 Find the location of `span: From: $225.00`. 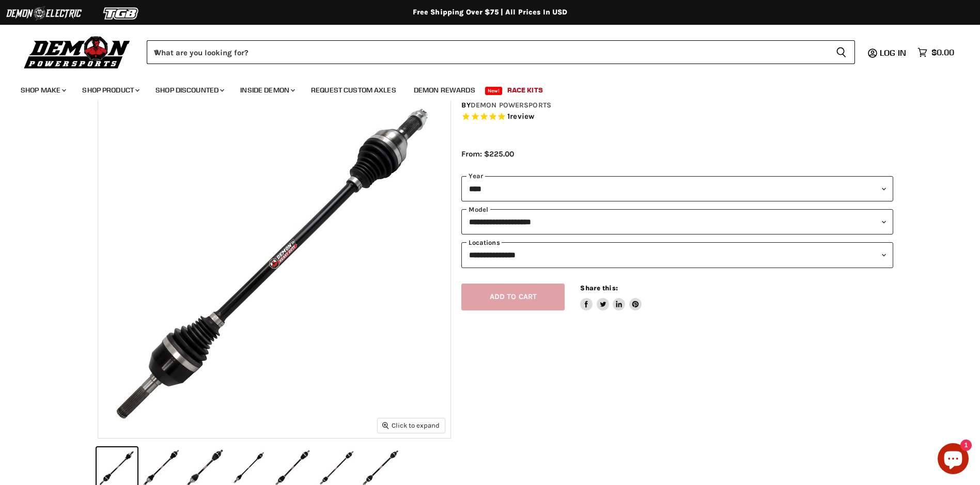

span: From: $225.00 is located at coordinates (488, 154).